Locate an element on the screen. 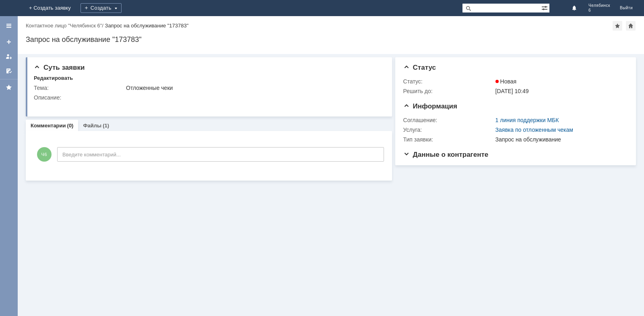  a: 1 линия поддержки МБК is located at coordinates (527, 120).